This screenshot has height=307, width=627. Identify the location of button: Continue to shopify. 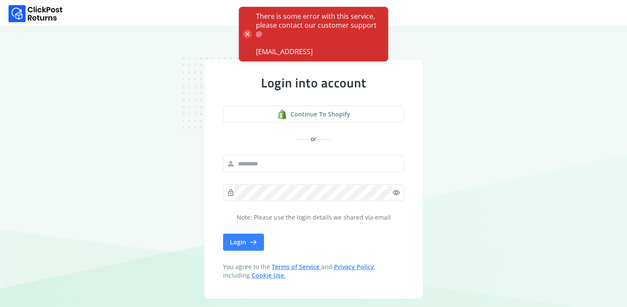
(313, 114).